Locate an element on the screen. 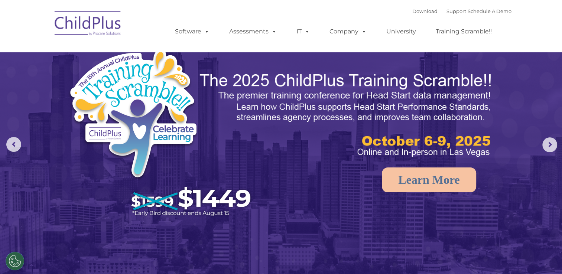 The width and height of the screenshot is (562, 274). a: Assessments is located at coordinates (253, 32).